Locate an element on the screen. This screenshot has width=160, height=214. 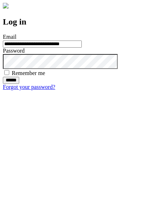
label: Email is located at coordinates (10, 37).